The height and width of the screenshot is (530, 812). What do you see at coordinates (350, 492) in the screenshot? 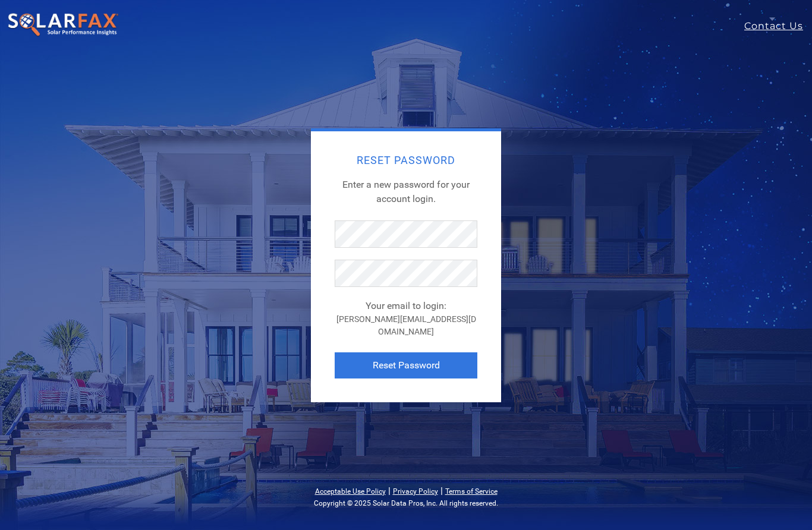
I see `a: Acceptable Use Policy` at bounding box center [350, 492].